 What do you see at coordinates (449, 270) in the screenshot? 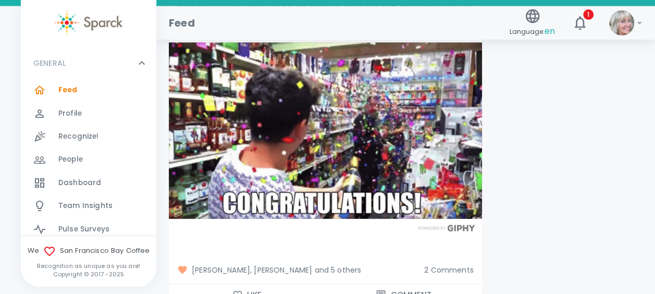
I see `span: 2 Comments` at bounding box center [449, 270].